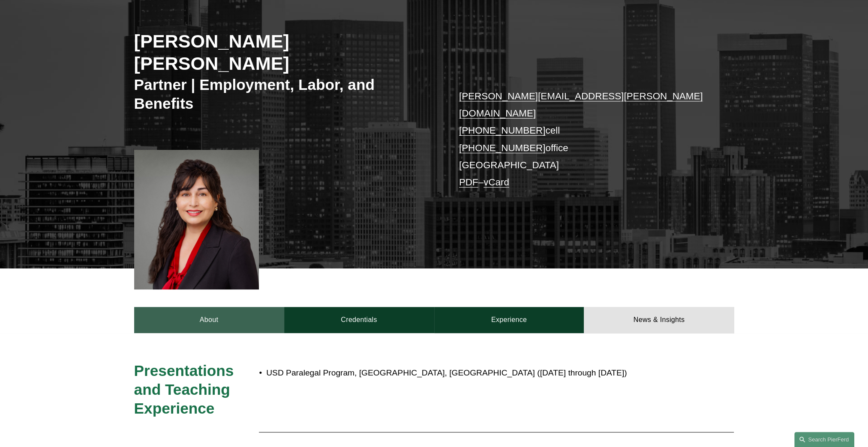 This screenshot has height=447, width=868. I want to click on span: Presentations and Teaching Experience, so click(186, 389).